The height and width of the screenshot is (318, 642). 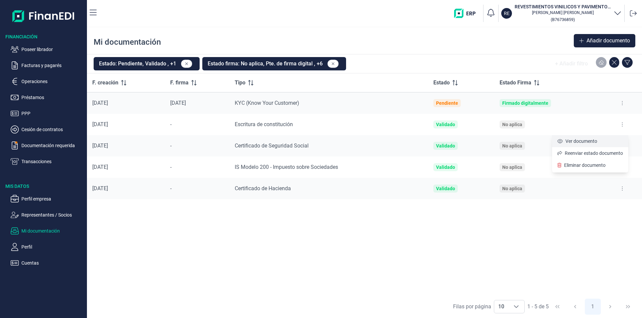 I want to click on button: First Page, so click(x=557, y=307).